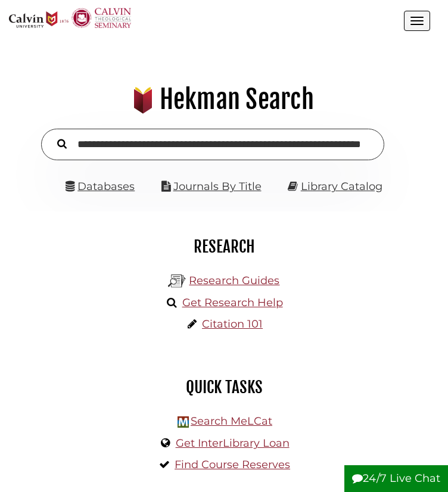 Image resolution: width=448 pixels, height=492 pixels. What do you see at coordinates (217, 186) in the screenshot?
I see `a: Journals By Title` at bounding box center [217, 186].